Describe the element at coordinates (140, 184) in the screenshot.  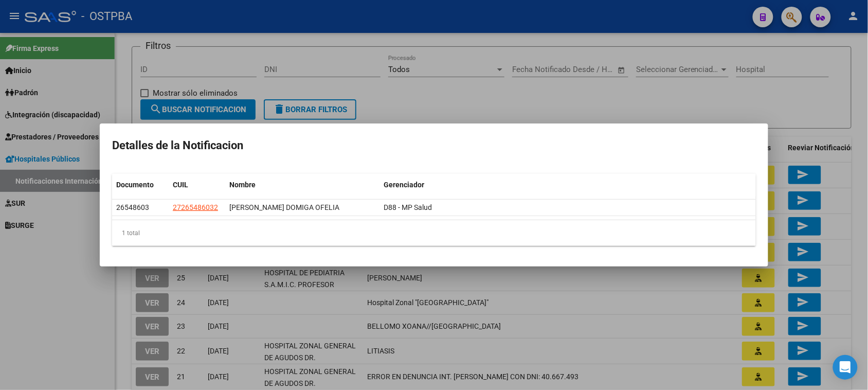
I see `datatable-header-cell: Documento` at that location.